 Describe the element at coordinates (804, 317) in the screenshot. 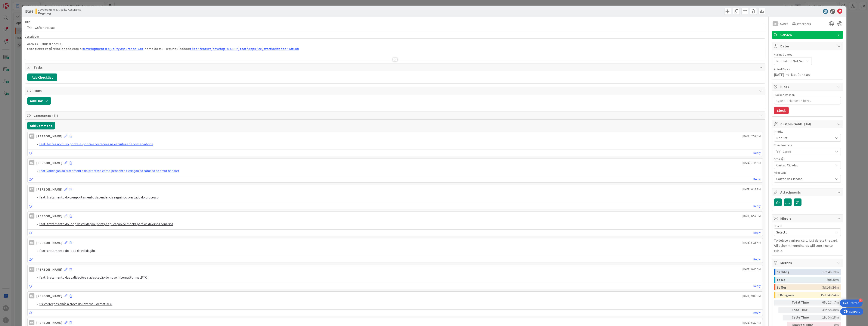

I see `div: Cycle Time` at that location.